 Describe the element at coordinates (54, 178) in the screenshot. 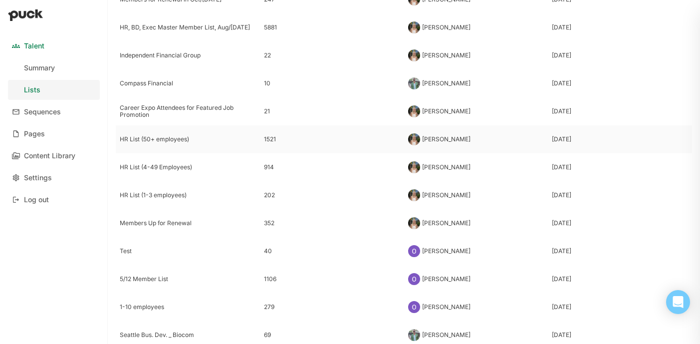

I see `a: Settings` at that location.